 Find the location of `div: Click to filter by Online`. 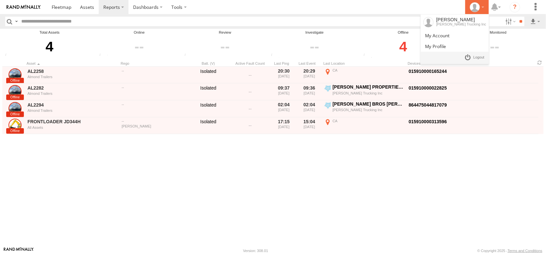

div: Click to filter by Online is located at coordinates (139, 46).